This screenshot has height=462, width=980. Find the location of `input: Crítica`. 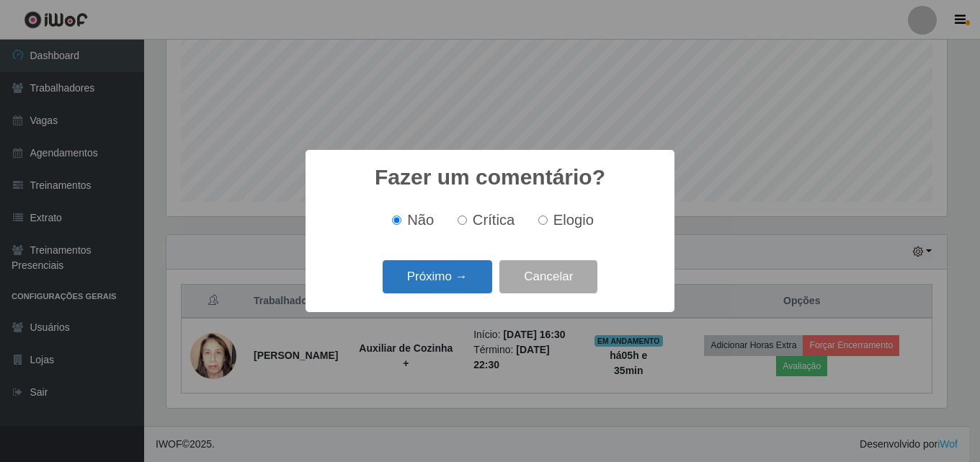

input: Crítica is located at coordinates (462, 220).